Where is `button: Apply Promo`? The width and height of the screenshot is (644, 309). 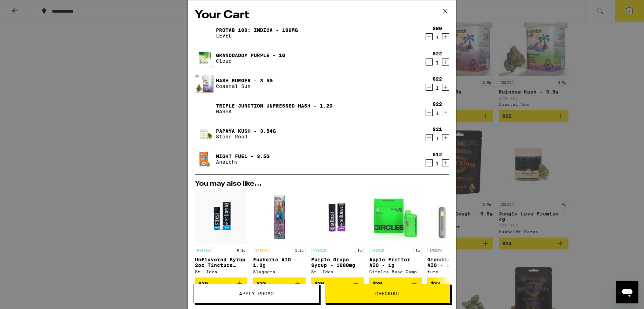 button: Apply Promo is located at coordinates (256, 293).